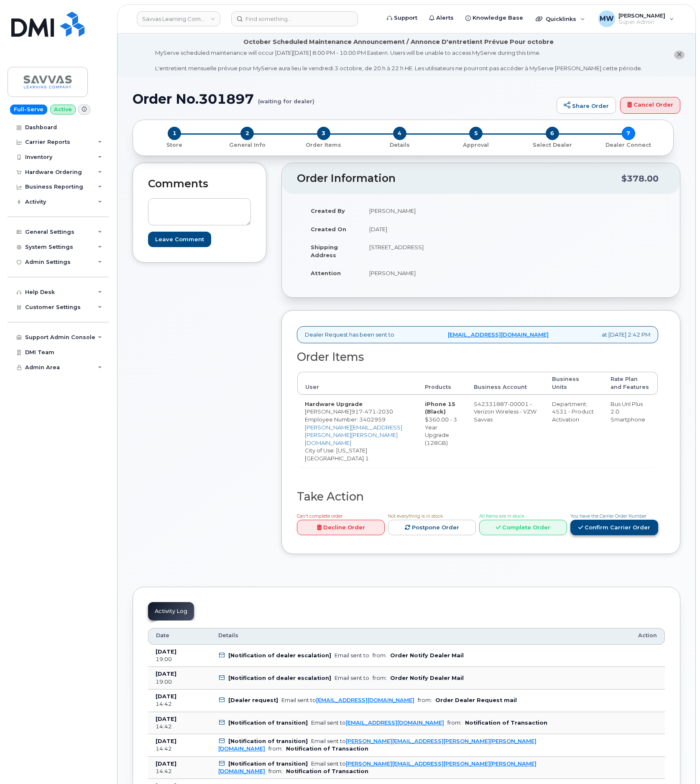 The height and width of the screenshot is (784, 700). I want to click on h2: Comments, so click(200, 184).